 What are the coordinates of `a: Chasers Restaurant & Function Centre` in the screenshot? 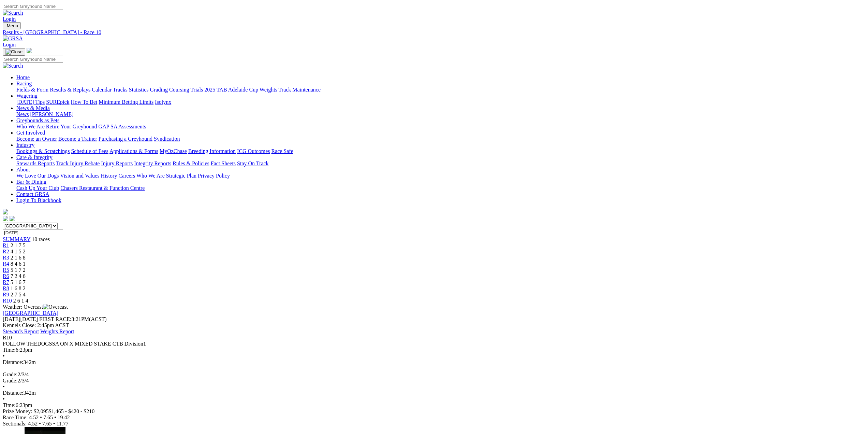 It's located at (103, 188).